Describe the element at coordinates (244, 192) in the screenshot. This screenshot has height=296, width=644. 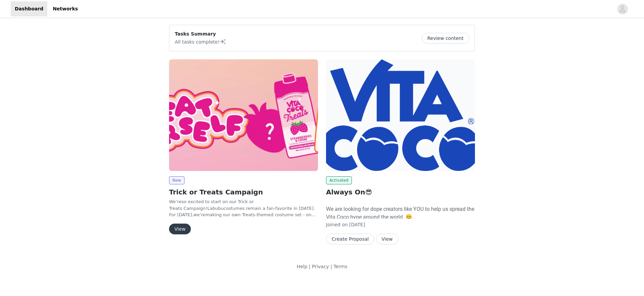
I see `h2: Trick or Treats Campaign` at that location.